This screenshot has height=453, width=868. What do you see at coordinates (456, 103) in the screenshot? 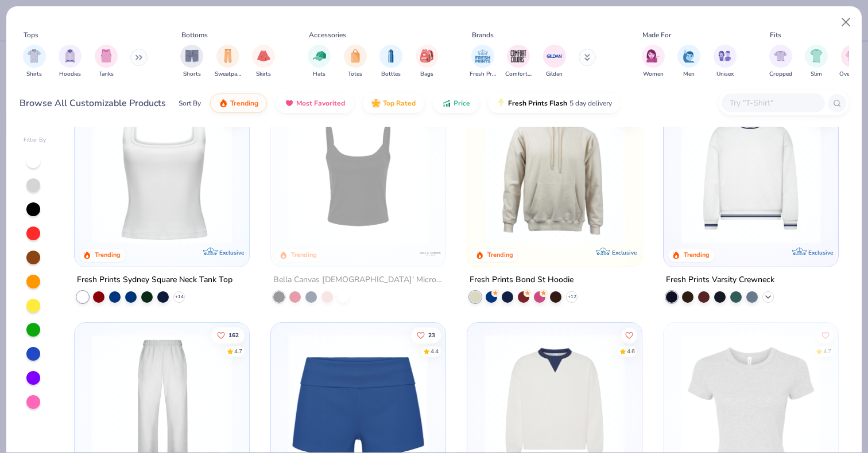
I see `button: Price` at bounding box center [456, 103].